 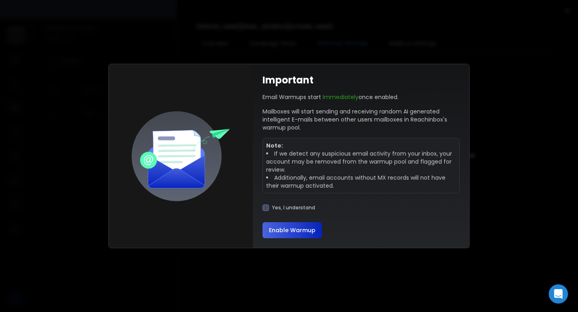 I want to click on label: Yes, I understand, so click(x=294, y=208).